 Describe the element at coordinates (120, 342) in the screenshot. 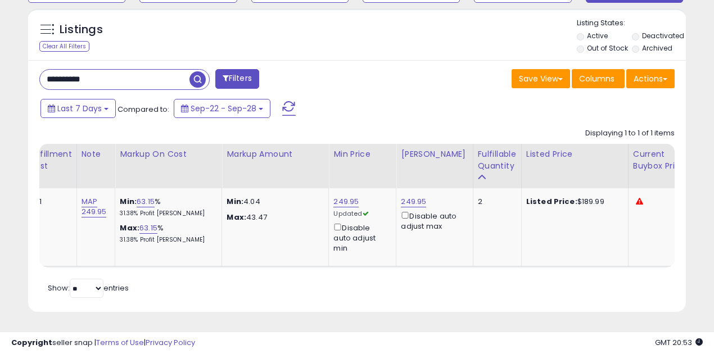

I see `a: Terms of Use` at that location.